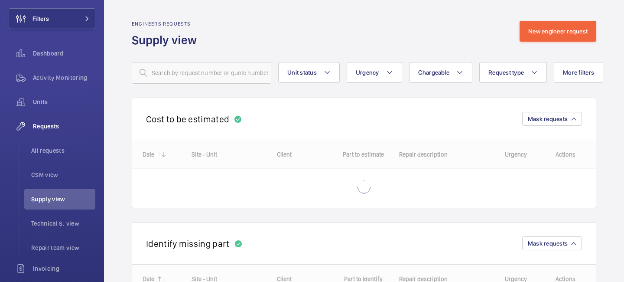 This screenshot has height=282, width=624. What do you see at coordinates (52, 19) in the screenshot?
I see `button: Filters` at bounding box center [52, 19].